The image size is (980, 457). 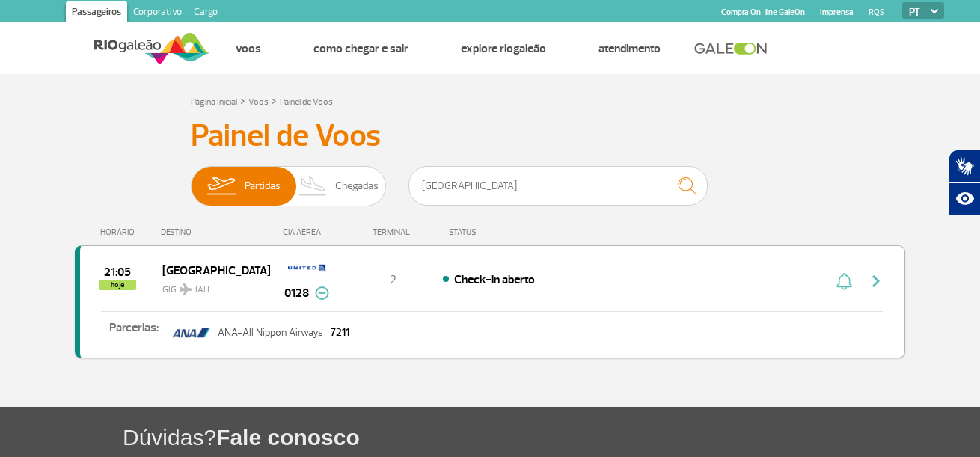 What do you see at coordinates (490, 136) in the screenshot?
I see `h3: Painel de Voos` at bounding box center [490, 136].